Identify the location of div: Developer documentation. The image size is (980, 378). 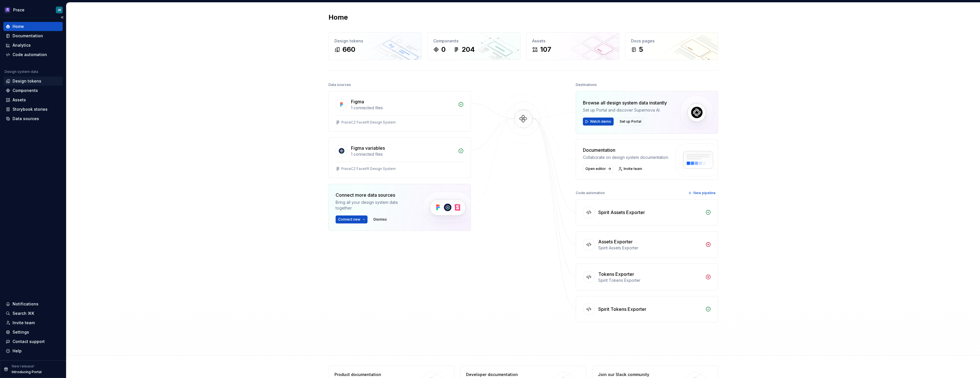
(507, 375).